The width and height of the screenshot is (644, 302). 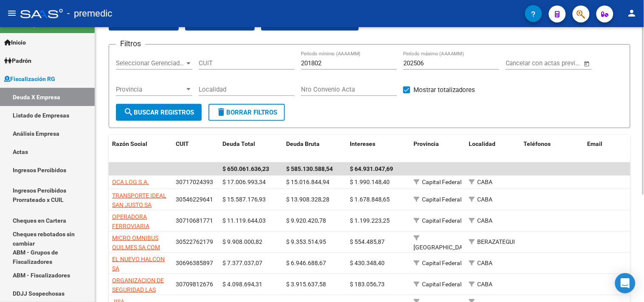 What do you see at coordinates (367, 284) in the screenshot?
I see `span: $ 183.056,73` at bounding box center [367, 284].